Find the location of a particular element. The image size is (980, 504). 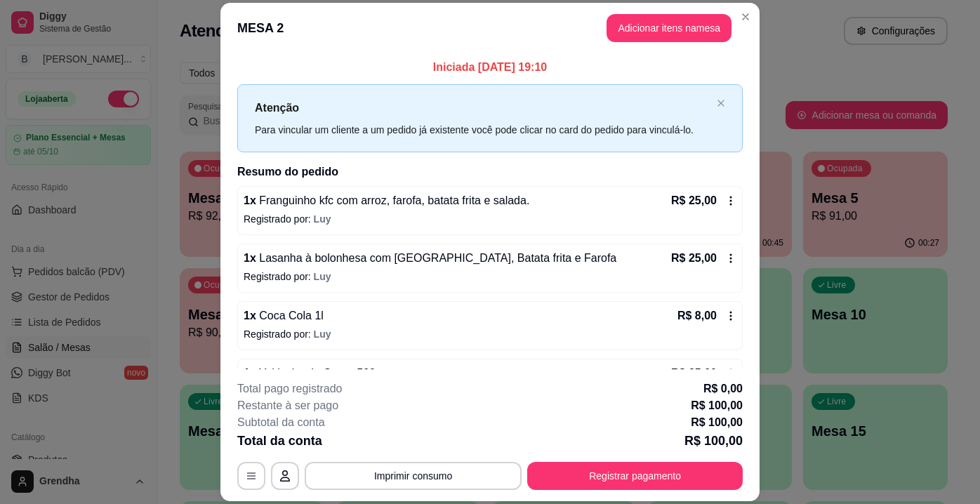

button: Adicionar itens namesa is located at coordinates (669, 28).